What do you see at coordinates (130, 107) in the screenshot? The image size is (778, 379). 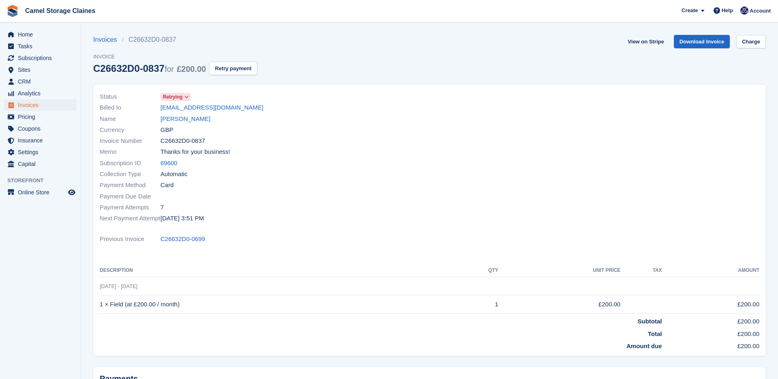 I see `span: Billed to` at bounding box center [130, 107].